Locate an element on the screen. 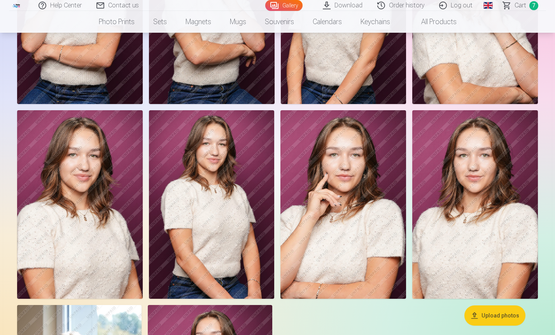 This screenshot has height=335, width=555. a: Keychains is located at coordinates (376, 22).